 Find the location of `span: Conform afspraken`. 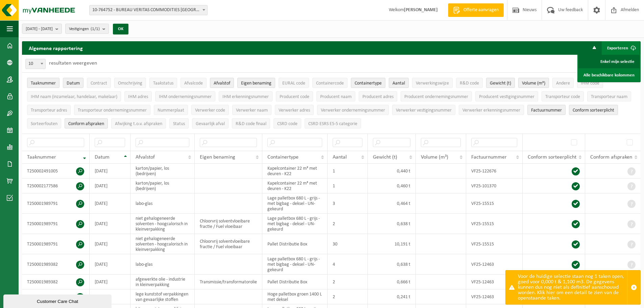

span: Conform afspraken is located at coordinates (611, 157).